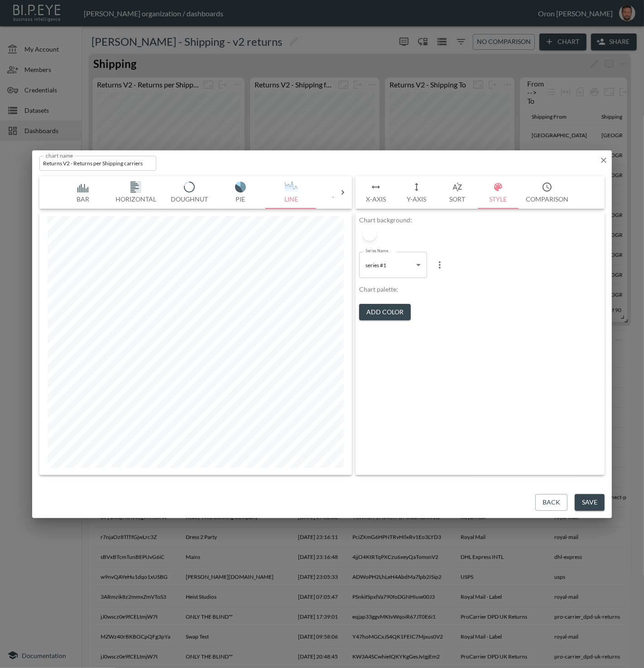 The image size is (644, 668). I want to click on button: Style, so click(498, 193).